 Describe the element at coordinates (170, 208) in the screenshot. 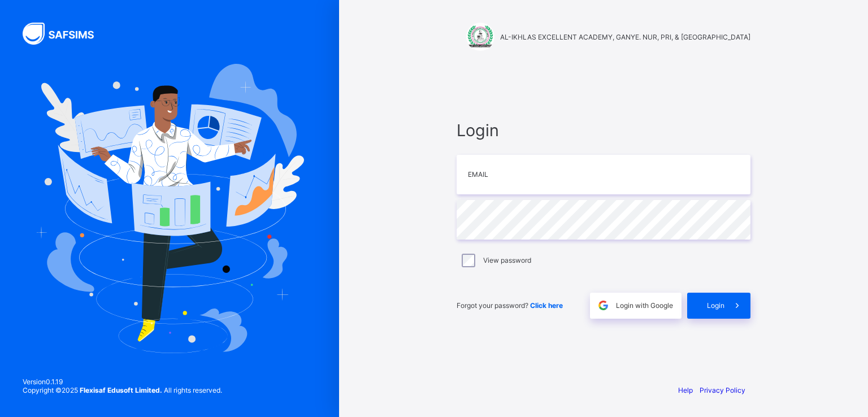

I see `img: Hero Image` at that location.